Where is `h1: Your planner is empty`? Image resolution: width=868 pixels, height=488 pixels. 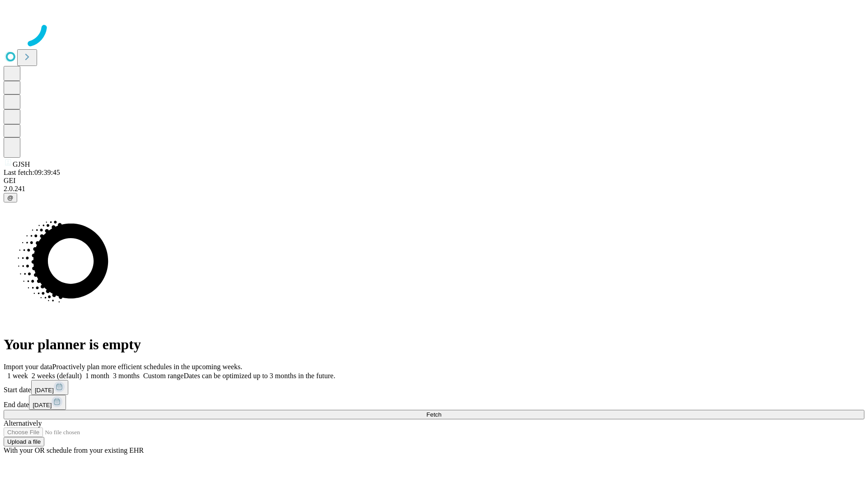
h1: Your planner is empty is located at coordinates (434, 345).